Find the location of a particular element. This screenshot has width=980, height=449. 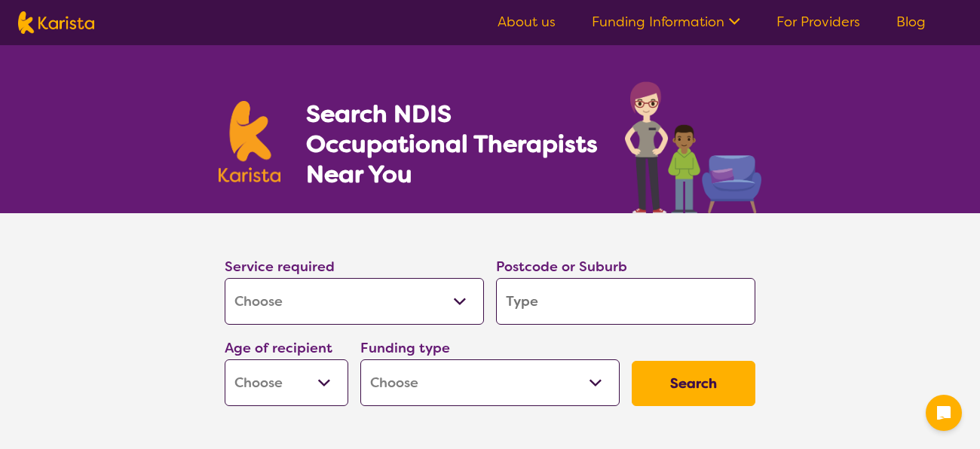

img: occupational-therapy is located at coordinates (692, 147).